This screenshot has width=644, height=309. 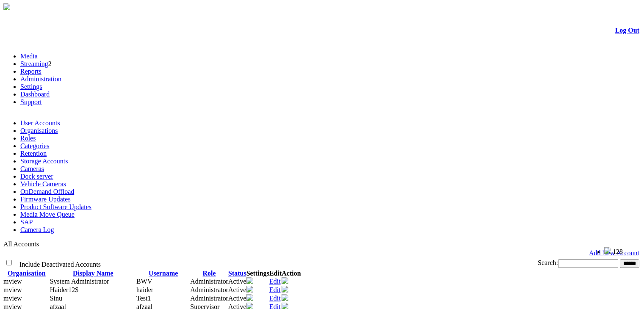 I want to click on a: Settings, so click(x=31, y=86).